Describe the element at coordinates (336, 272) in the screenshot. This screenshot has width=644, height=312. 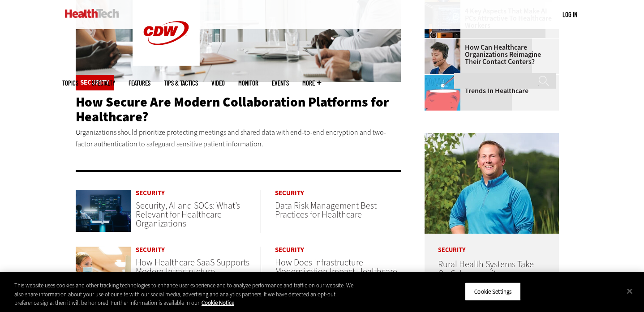
I see `a: How Does Infrastructure Modernization Impact Healthcare Security?` at that location.